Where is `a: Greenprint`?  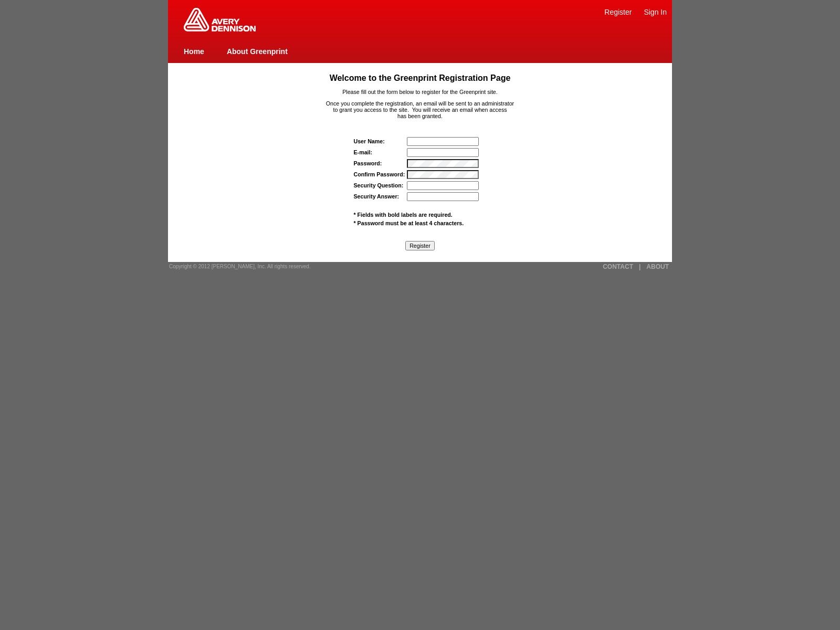
a: Greenprint is located at coordinates (220, 30).